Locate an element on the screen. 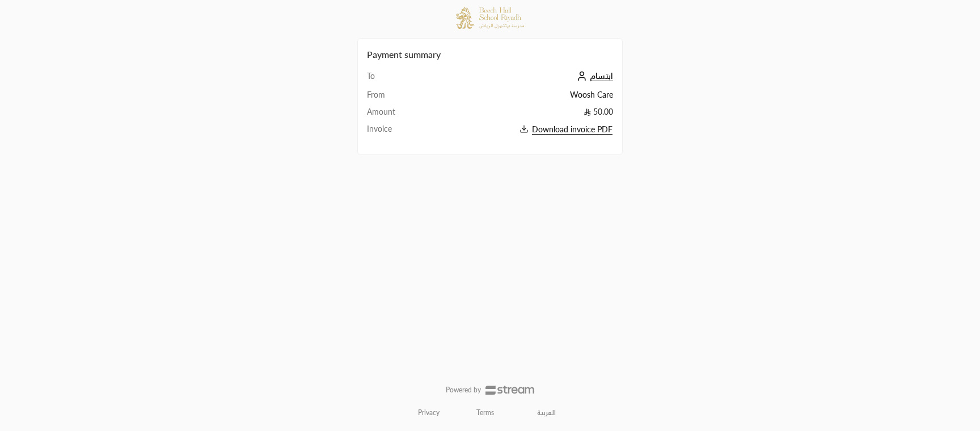 The height and width of the screenshot is (431, 980). td: To is located at coordinates (395, 79).